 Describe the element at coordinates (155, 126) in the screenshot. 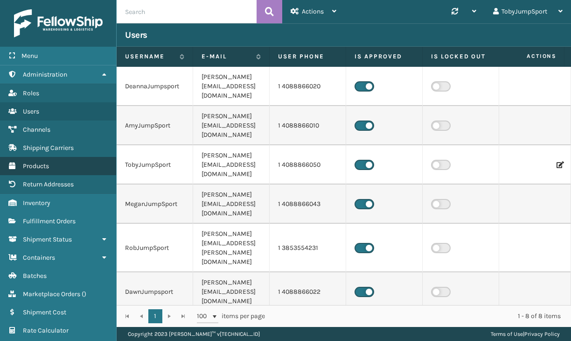

I see `td: AmyJumpSport` at that location.